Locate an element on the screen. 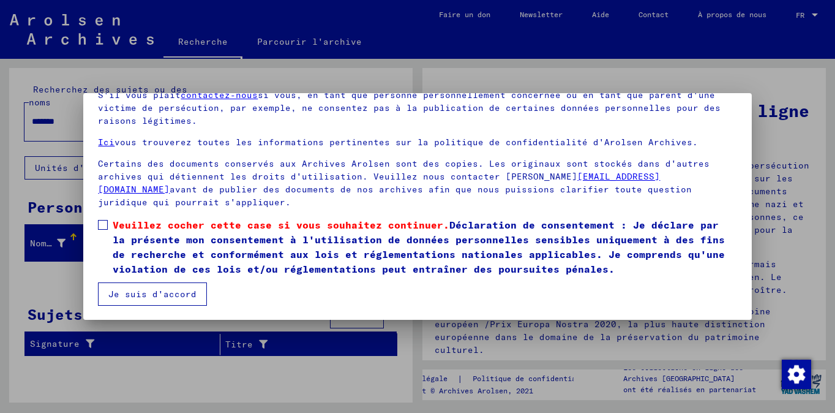  p: vous trouverez toutes les informations pertinentes sur la politique de confidentialité d'Arolsen ... is located at coordinates (417, 142).